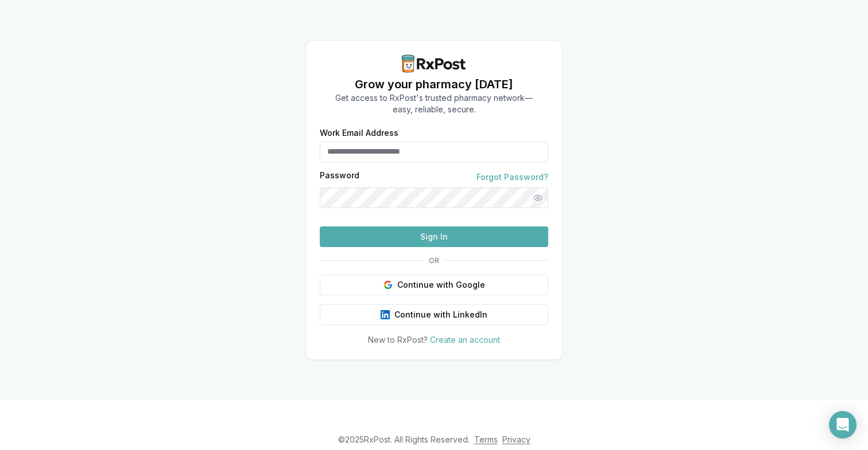  Describe the element at coordinates (434, 237) in the screenshot. I see `button: Sign In` at that location.